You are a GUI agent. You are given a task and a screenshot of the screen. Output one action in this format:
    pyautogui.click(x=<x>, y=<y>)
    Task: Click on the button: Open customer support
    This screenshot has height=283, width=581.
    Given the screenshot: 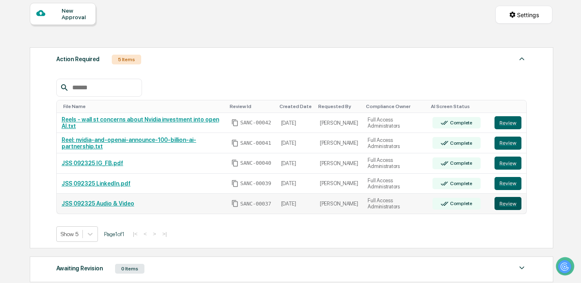 What is the action you would take?
    pyautogui.click(x=10, y=10)
    